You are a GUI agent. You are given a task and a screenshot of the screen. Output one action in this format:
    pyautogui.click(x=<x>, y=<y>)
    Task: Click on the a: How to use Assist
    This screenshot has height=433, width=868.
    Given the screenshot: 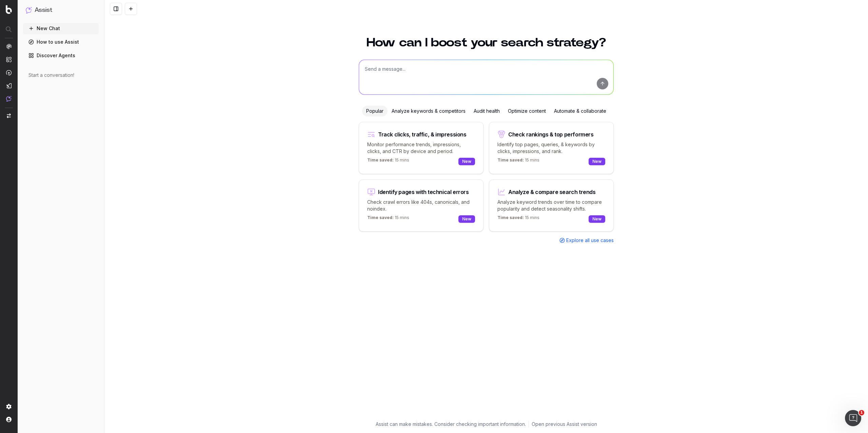 What is the action you would take?
    pyautogui.click(x=61, y=42)
    